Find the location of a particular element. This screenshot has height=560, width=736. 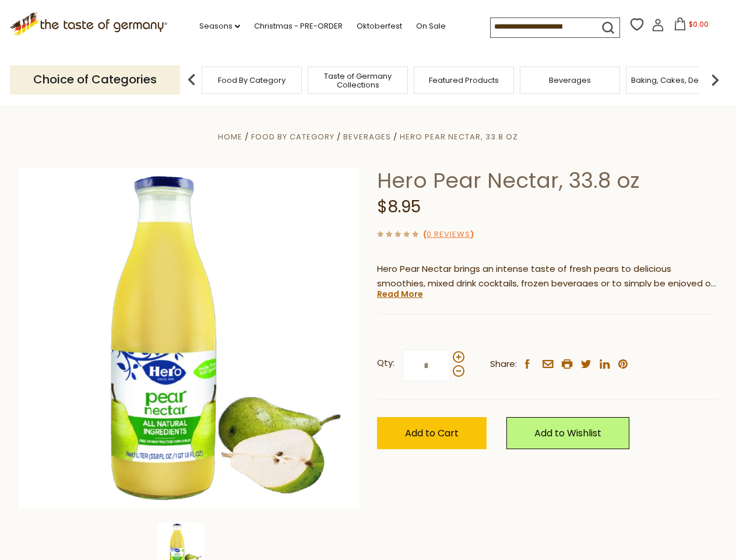

button: Add to Cart is located at coordinates (432, 433).